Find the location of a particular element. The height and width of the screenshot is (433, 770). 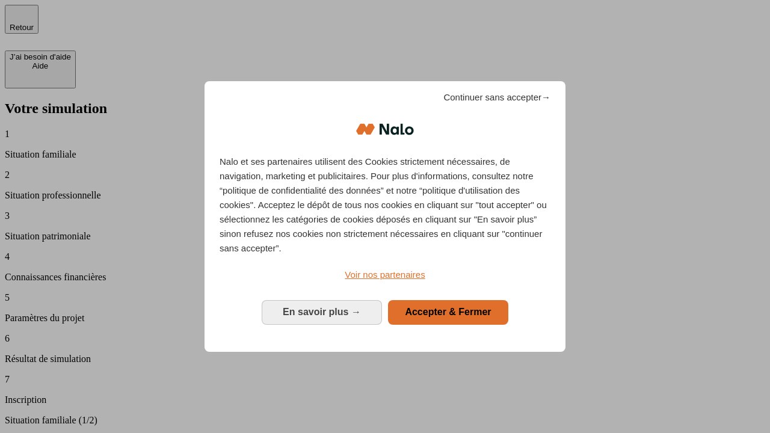

span: En savoir plus → is located at coordinates (322, 312).